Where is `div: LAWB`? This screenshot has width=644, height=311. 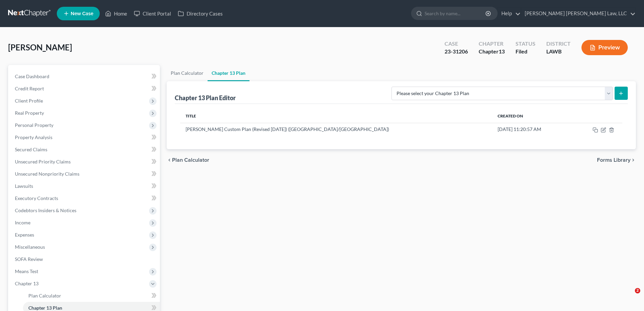 div: LAWB is located at coordinates (558, 52).